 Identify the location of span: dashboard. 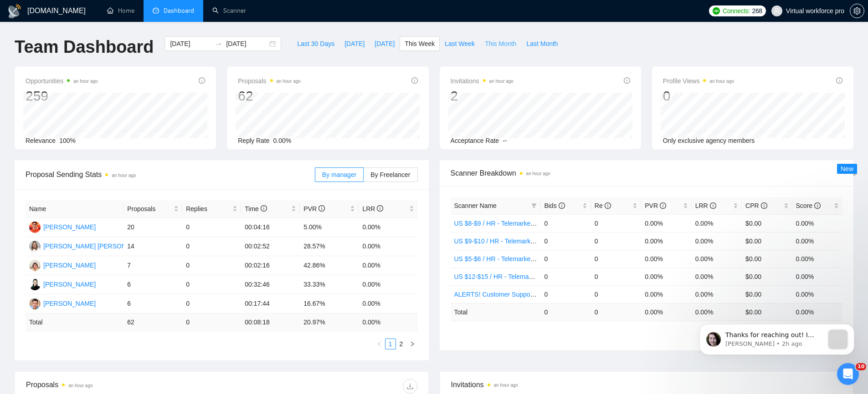
(156, 11).